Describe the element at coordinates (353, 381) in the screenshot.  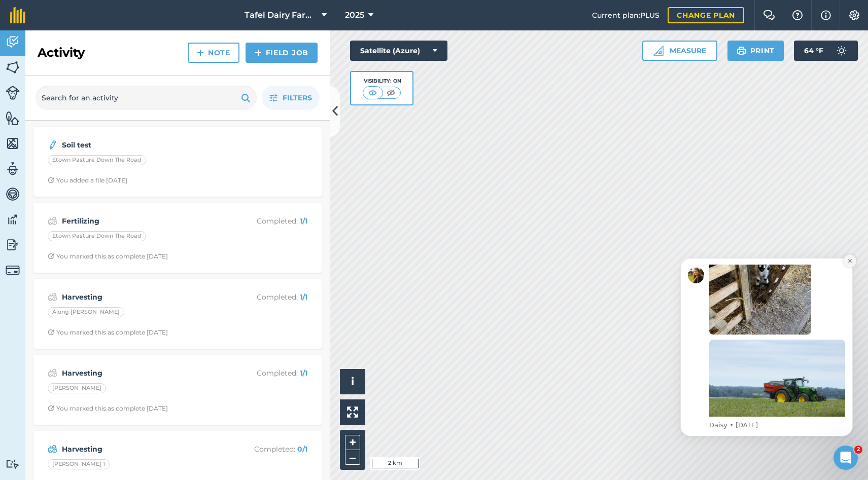
I see `span: i` at that location.